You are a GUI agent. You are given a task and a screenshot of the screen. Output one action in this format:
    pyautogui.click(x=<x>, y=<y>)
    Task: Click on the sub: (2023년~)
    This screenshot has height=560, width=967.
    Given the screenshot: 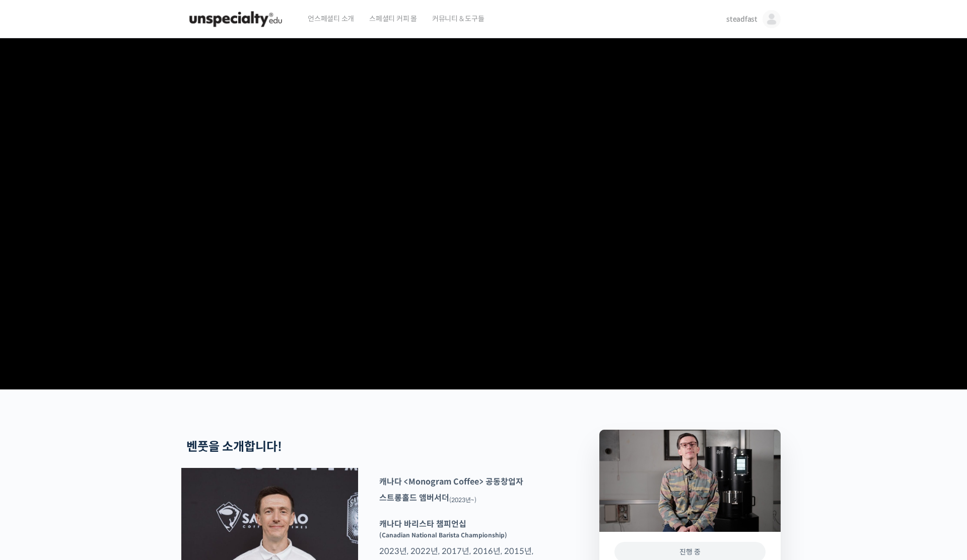 What is the action you would take?
    pyautogui.click(x=463, y=500)
    